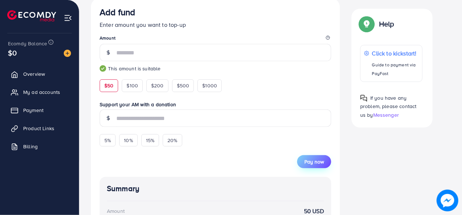 The image size is (462, 215). What do you see at coordinates (34, 74) in the screenshot?
I see `span: Overview` at bounding box center [34, 74].